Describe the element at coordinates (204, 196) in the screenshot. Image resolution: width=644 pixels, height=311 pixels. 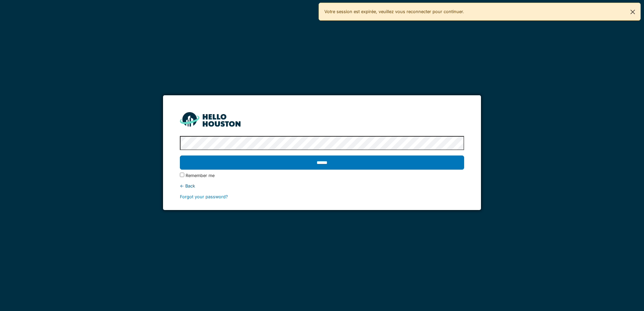
I see `a: Forgot your password?` at that location.